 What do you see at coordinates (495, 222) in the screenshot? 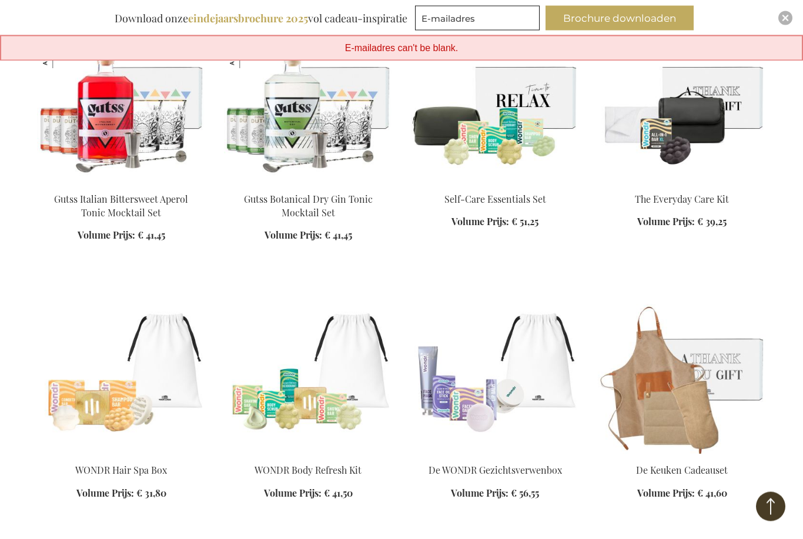
I see `a: Volume Prijs: € 51,25` at bounding box center [495, 222].